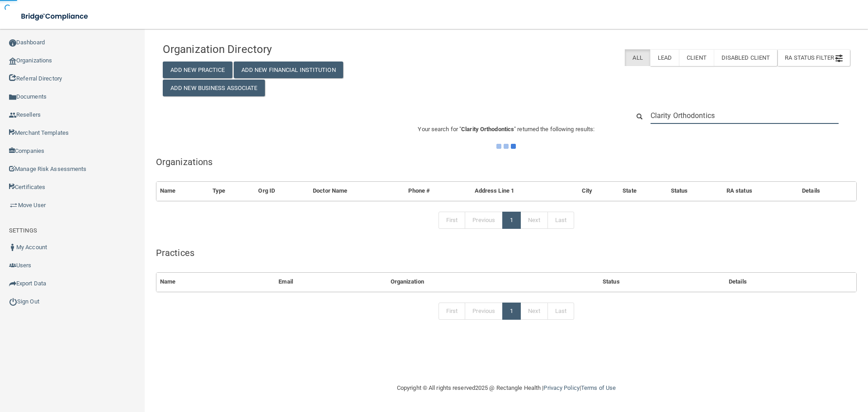 The height and width of the screenshot is (412, 868). I want to click on img: icon-filter@2x.21656d0b.png, so click(839, 58).